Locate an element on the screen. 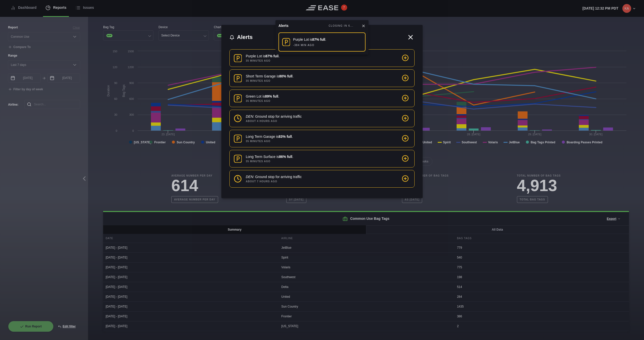  div: Purple Lot is . is located at coordinates (309, 40).